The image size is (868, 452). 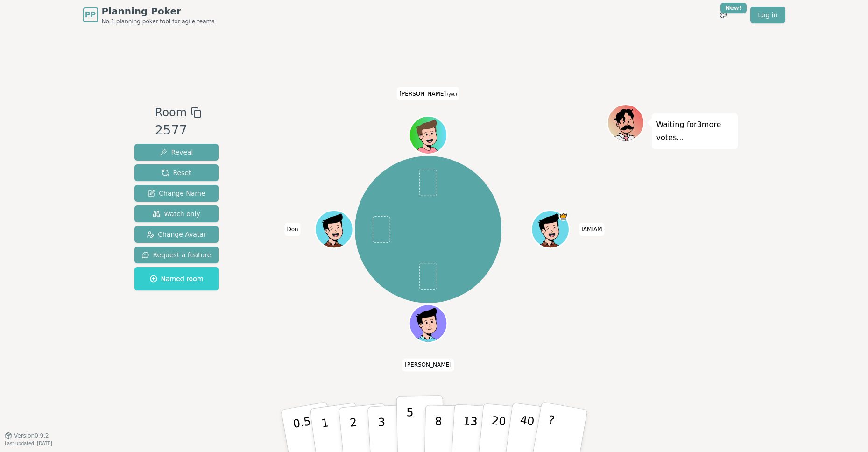 What do you see at coordinates (176, 152) in the screenshot?
I see `span: Reveal` at bounding box center [176, 152].